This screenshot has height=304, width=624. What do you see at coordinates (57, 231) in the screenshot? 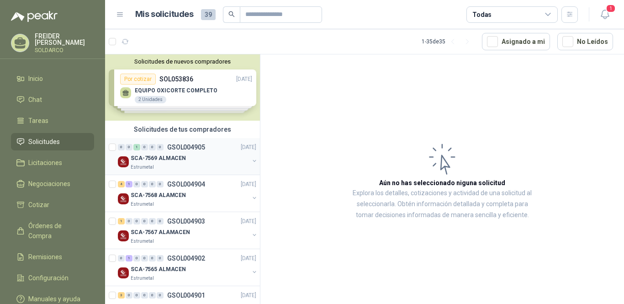
I see `span: Órdenes de Compra` at bounding box center [57, 231].